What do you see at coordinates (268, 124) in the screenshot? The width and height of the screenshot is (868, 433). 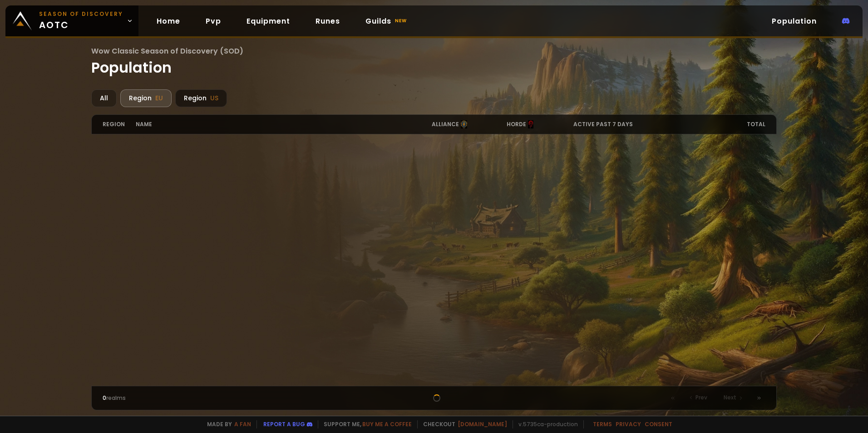 I see `div: name` at bounding box center [268, 124].